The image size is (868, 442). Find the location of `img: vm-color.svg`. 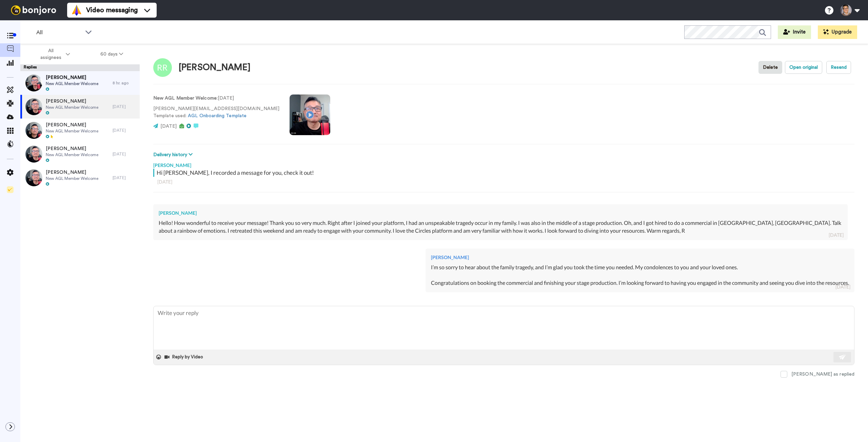

img: vm-color.svg is located at coordinates (77, 10).